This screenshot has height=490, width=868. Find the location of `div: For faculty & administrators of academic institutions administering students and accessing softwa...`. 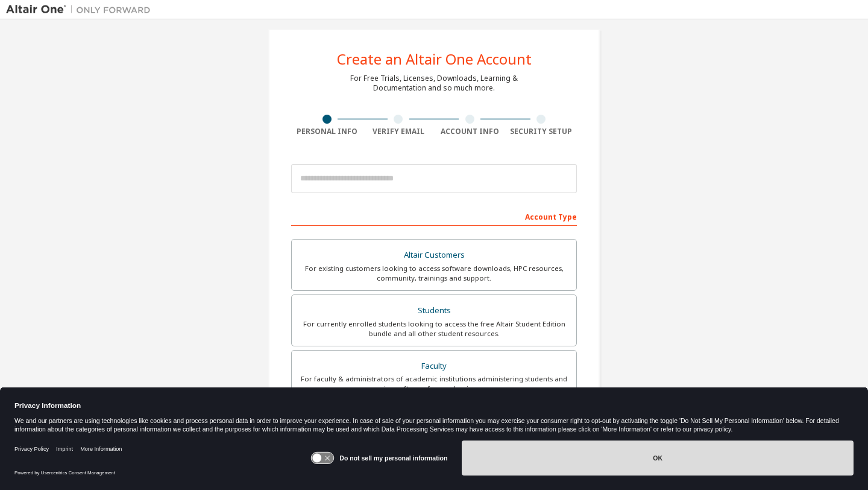

div: For faculty & administrators of academic institutions administering students and accessing softwa... is located at coordinates (434, 383).